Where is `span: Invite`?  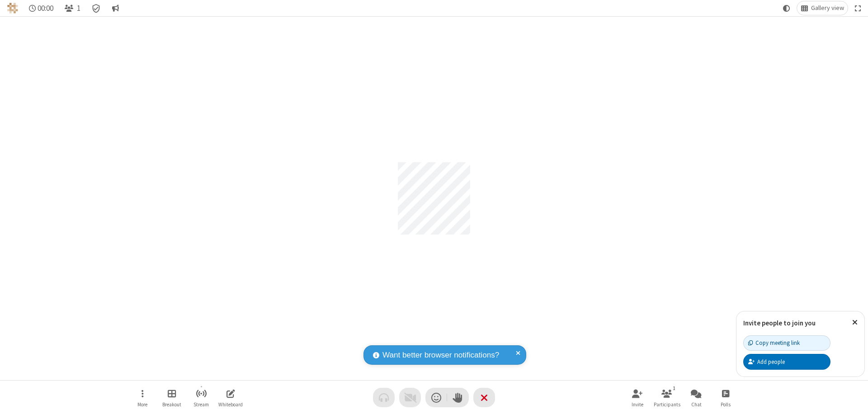 span: Invite is located at coordinates (637, 405).